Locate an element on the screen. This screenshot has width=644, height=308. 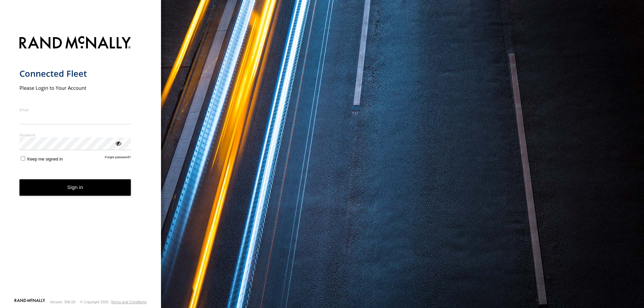
label: Password is located at coordinates (75, 135).